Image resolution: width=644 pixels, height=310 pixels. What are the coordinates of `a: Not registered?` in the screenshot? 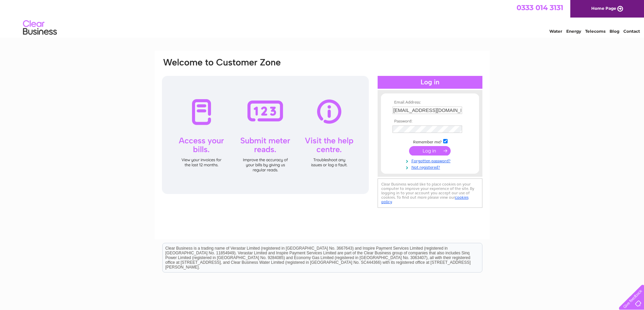 It's located at (431, 167).